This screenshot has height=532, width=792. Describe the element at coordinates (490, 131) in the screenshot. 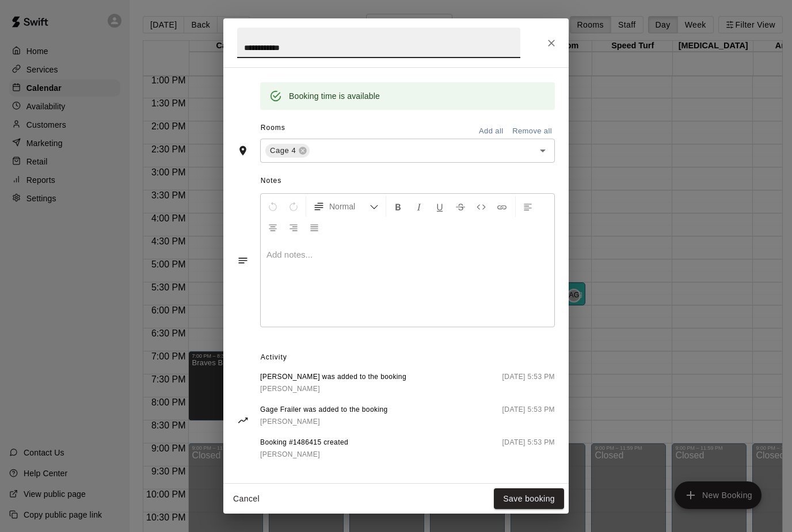

I see `button: Add all` at that location.